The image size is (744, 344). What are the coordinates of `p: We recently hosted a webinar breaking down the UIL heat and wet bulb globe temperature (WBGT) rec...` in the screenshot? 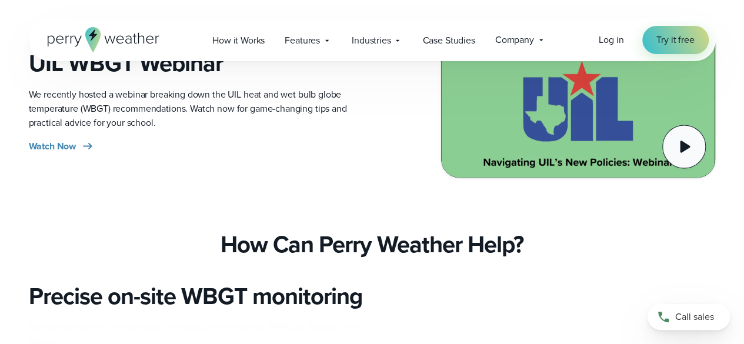 It's located at (196, 108).